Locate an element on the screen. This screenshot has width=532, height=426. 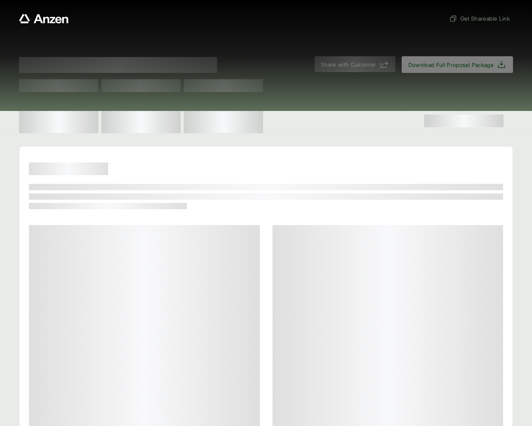
a: Anzen website is located at coordinates (44, 19).